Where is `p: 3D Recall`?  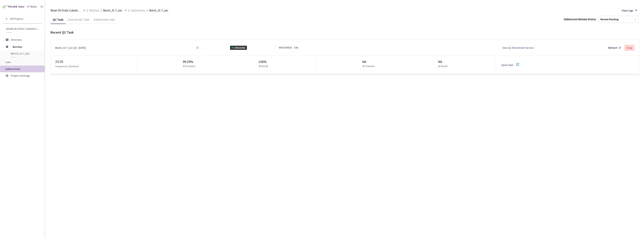
p: 3D Recall is located at coordinates (263, 66).